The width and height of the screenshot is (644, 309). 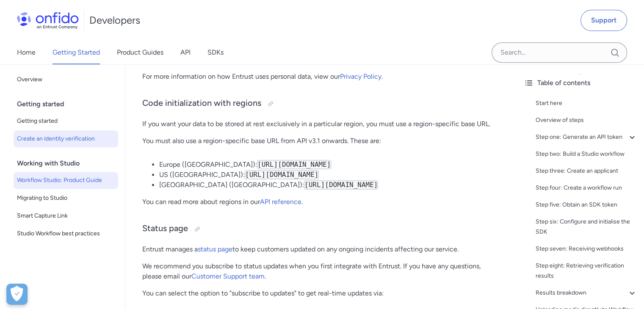 What do you see at coordinates (17, 294) in the screenshot?
I see `button: Open Preferences` at bounding box center [17, 294].